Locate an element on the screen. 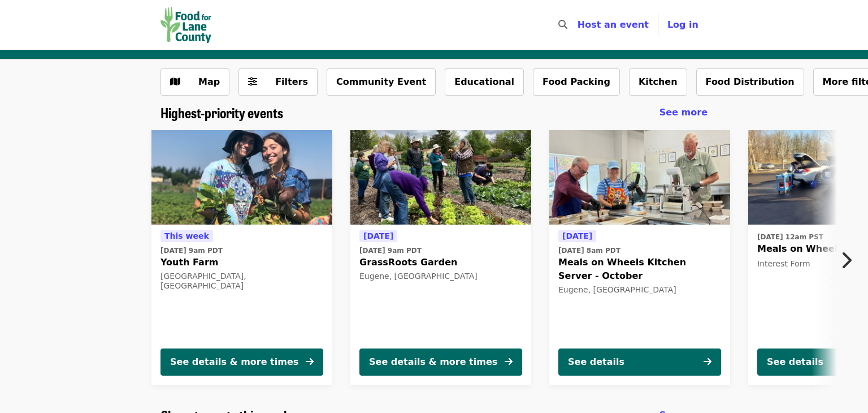 This screenshot has height=413, width=868. i: sliders-h icon is located at coordinates (253, 81).